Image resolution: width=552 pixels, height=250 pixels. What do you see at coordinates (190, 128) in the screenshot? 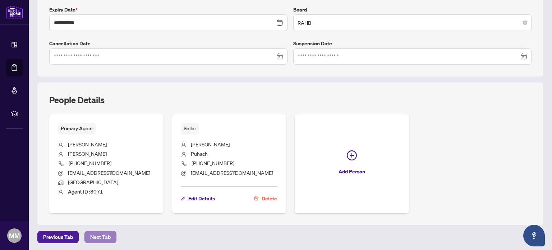
I see `span: Seller` at bounding box center [190, 128].